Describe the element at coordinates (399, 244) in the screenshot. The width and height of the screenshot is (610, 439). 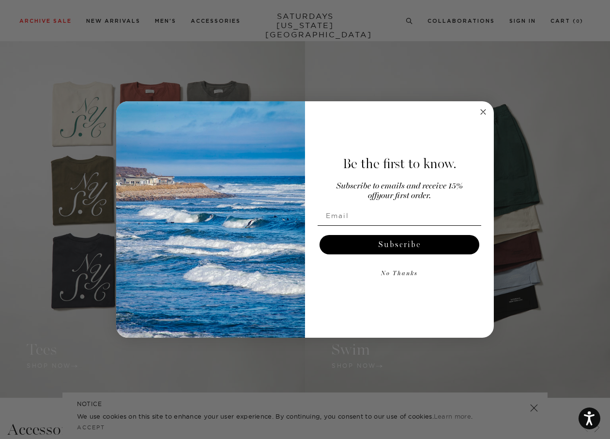
I see `button: Subscribe` at that location.